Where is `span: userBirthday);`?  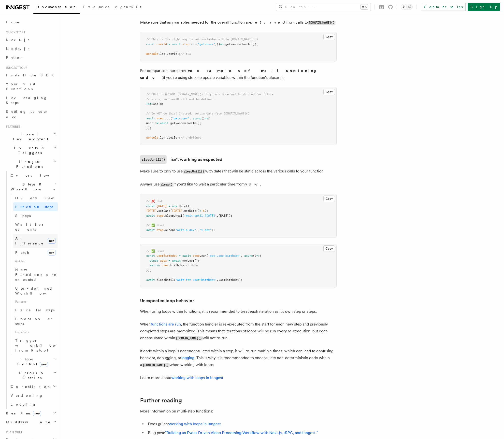 span: userBirthday); is located at coordinates (231, 280).